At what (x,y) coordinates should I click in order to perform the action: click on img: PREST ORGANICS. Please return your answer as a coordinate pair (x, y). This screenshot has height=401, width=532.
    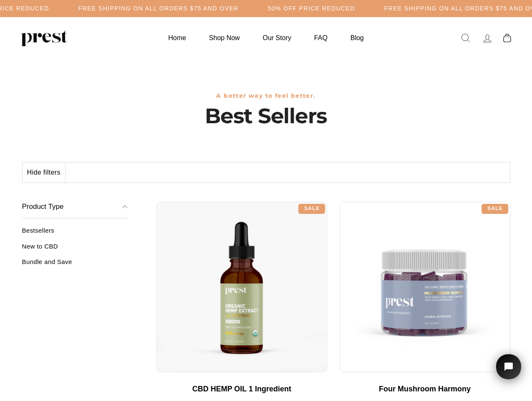
    Looking at the image, I should click on (44, 38).